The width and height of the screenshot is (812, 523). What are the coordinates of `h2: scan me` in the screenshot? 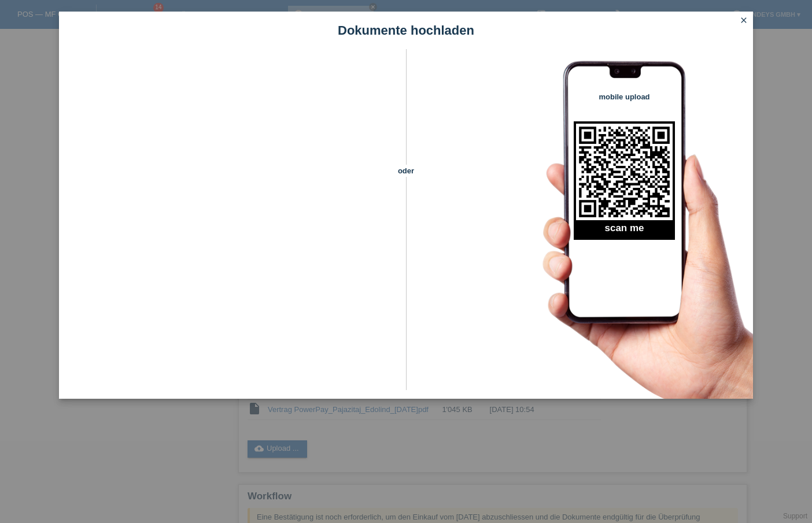 It's located at (623, 232).